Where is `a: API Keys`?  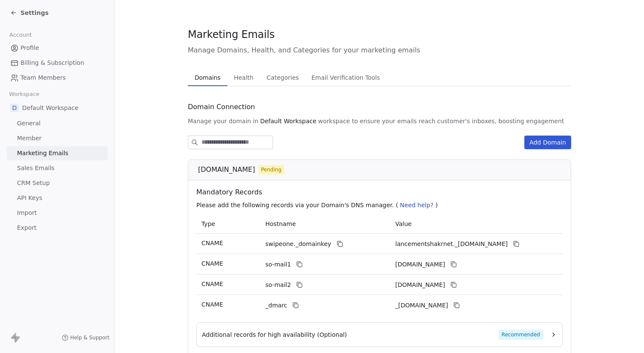
a: API Keys is located at coordinates (57, 198).